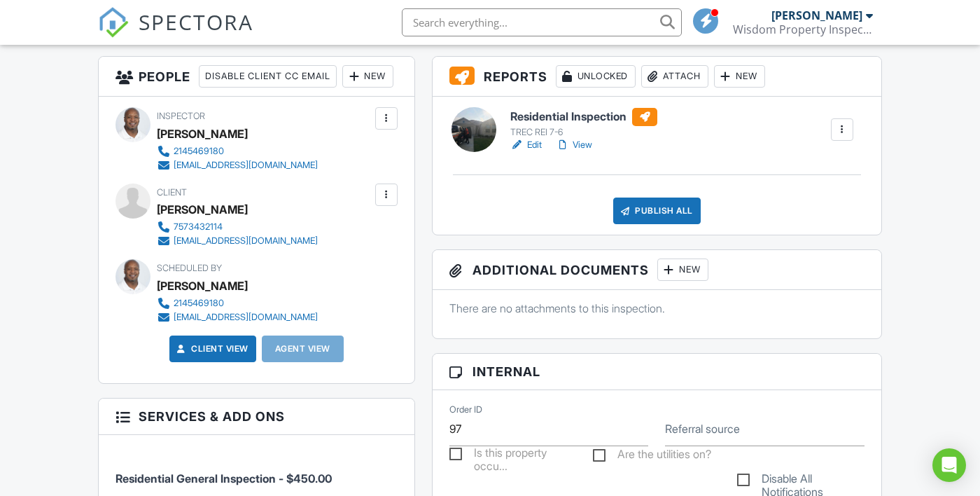  What do you see at coordinates (574, 145) in the screenshot?
I see `a: View` at bounding box center [574, 145].